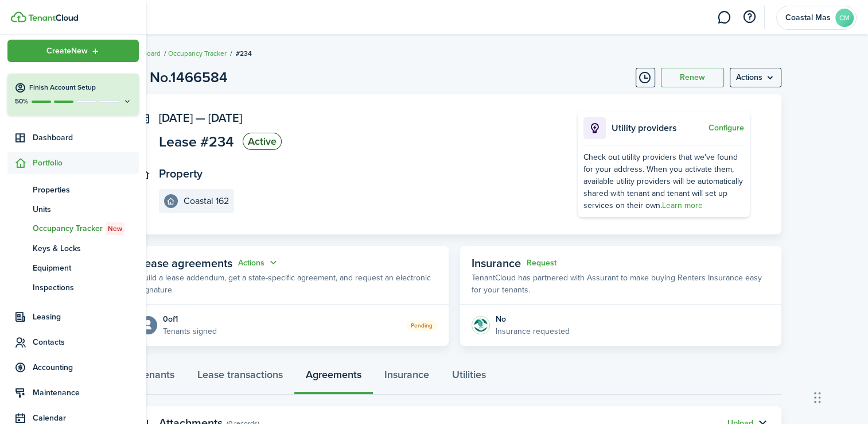 The image size is (868, 424). Describe the element at coordinates (262, 141) in the screenshot. I see `status: Active` at that location.